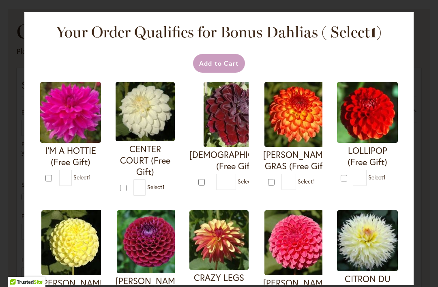 This screenshot has height=287, width=438. Describe the element at coordinates (297, 243) in the screenshot. I see `img: REBECCA LYNN (Free Gift)` at that location.